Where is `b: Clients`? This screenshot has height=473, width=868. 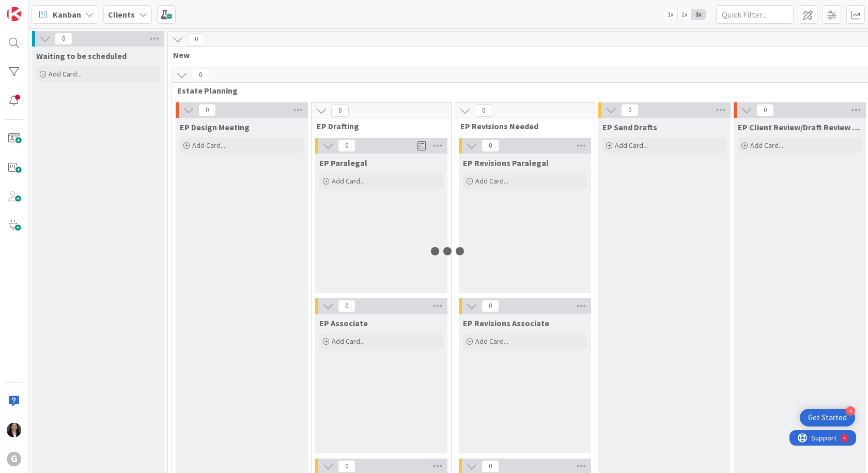 b: Clients is located at coordinates (122, 15).